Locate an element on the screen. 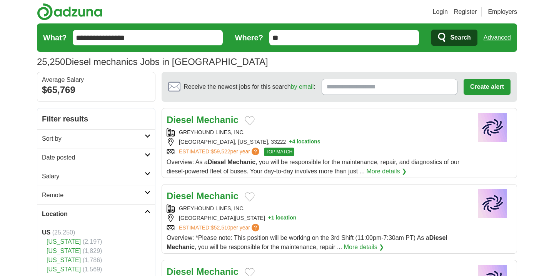 The width and height of the screenshot is (554, 276). h2: Remote is located at coordinates (93, 195).